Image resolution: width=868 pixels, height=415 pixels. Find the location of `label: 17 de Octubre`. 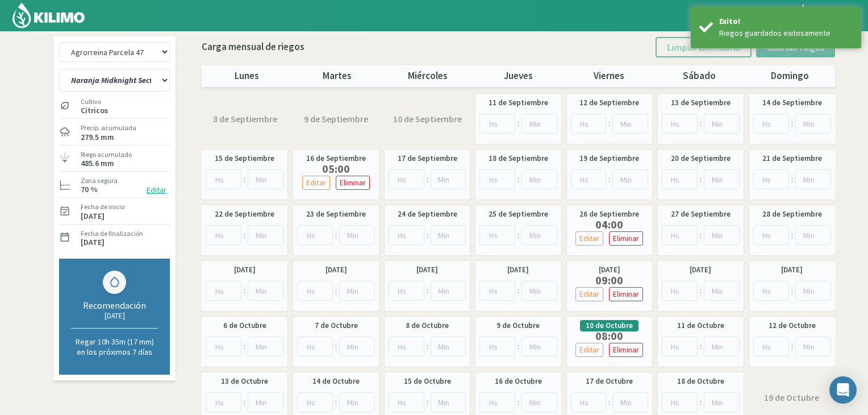

label: 17 de Octubre is located at coordinates (609, 381).